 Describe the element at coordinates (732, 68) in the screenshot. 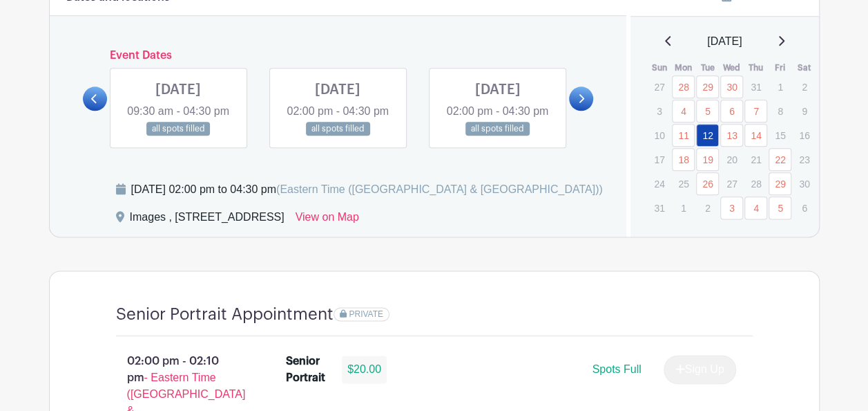

I see `th: Wed` at that location.